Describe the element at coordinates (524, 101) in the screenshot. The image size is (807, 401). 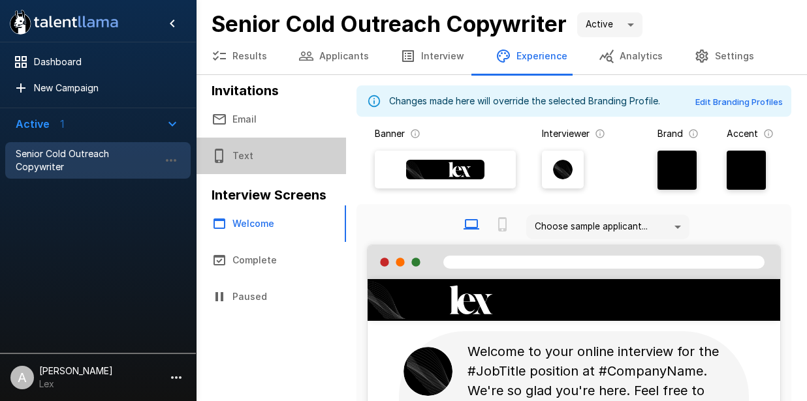
I see `div: Changes made here will override the selected Branding Profile.` at that location.